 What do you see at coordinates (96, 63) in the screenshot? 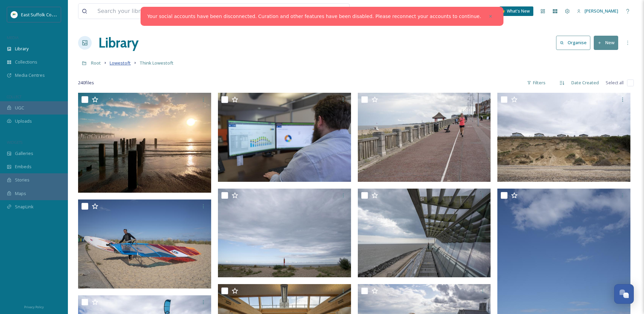
I see `span: Root` at bounding box center [96, 63].